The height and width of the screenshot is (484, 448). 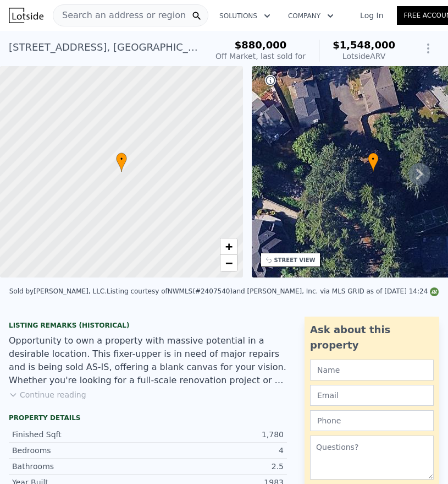 What do you see at coordinates (229, 263) in the screenshot?
I see `a: Zoom out` at bounding box center [229, 263].